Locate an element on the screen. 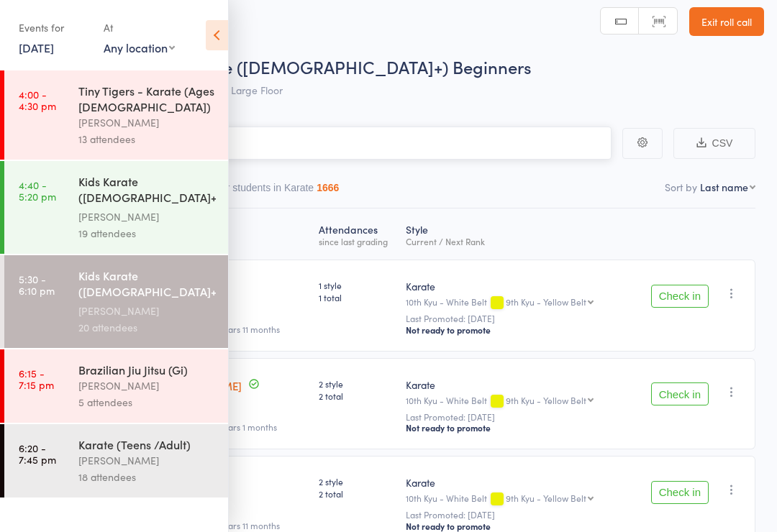  div: 5 attendees is located at coordinates (147, 402).